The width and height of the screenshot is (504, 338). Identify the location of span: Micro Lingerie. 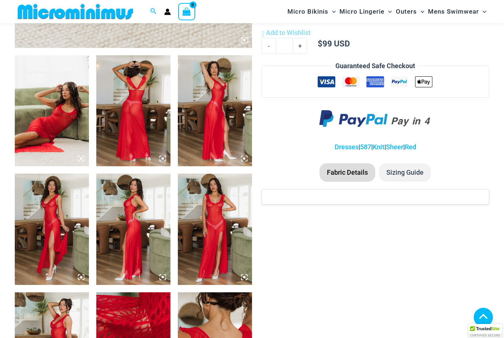
(362, 11).